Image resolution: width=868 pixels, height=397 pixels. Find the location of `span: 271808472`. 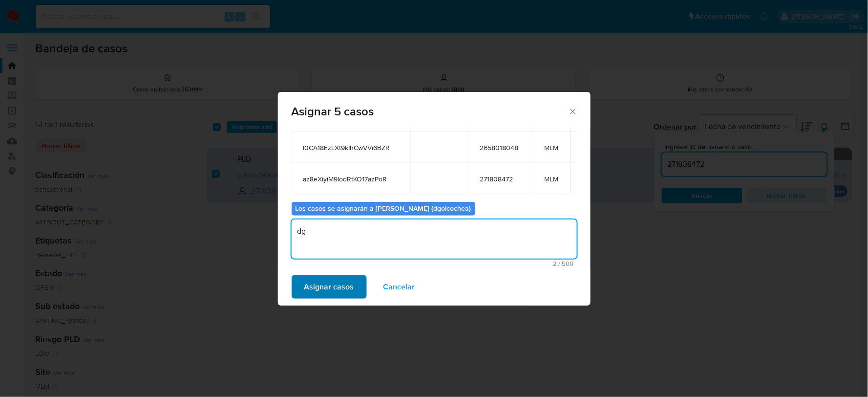

span: 271808472 is located at coordinates (500, 179).